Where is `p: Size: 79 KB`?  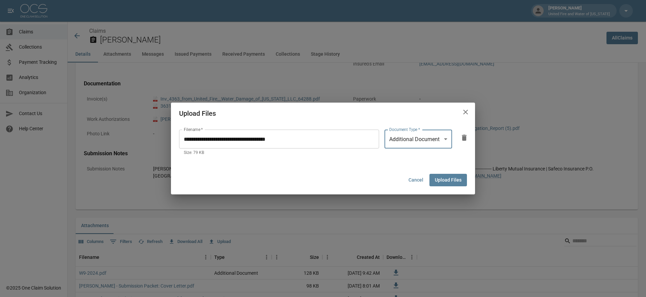 p: Size: 79 KB is located at coordinates (279, 153).